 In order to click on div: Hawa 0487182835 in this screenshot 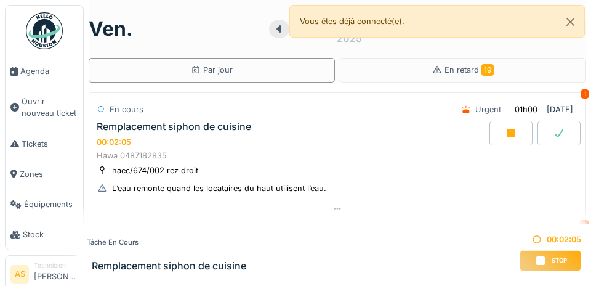, I will do `click(338, 155)`.